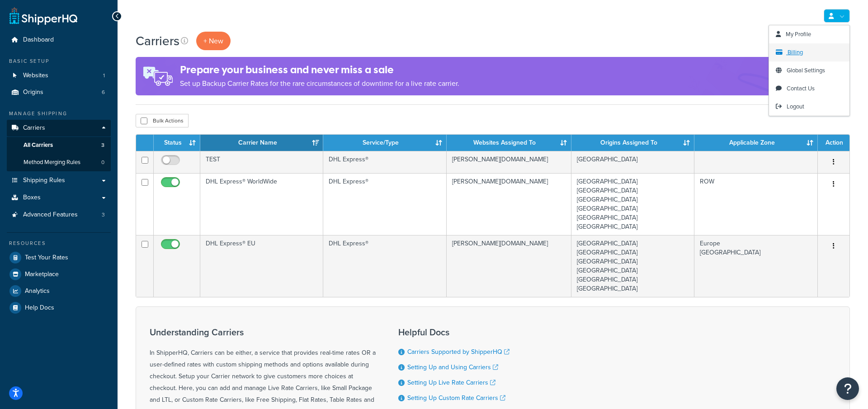 This screenshot has height=409, width=868. I want to click on h1: Carriers, so click(157, 41).